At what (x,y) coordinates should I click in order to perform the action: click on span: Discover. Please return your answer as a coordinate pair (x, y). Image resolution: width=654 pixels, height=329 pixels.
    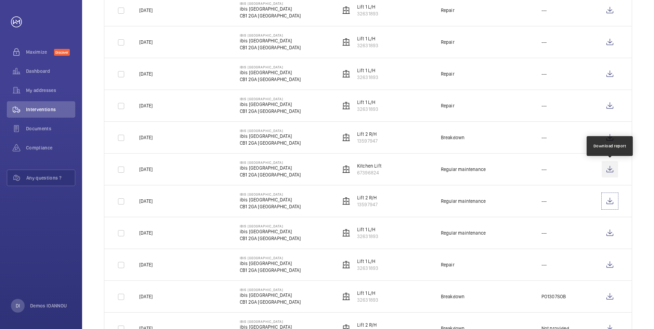
    Looking at the image, I should click on (62, 52).